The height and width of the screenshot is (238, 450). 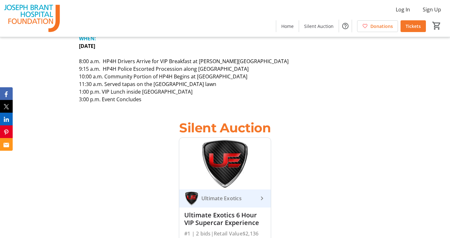 I want to click on img: Ultimate Exotics 6 Hour VIP Supercar Experience, so click(x=225, y=163).